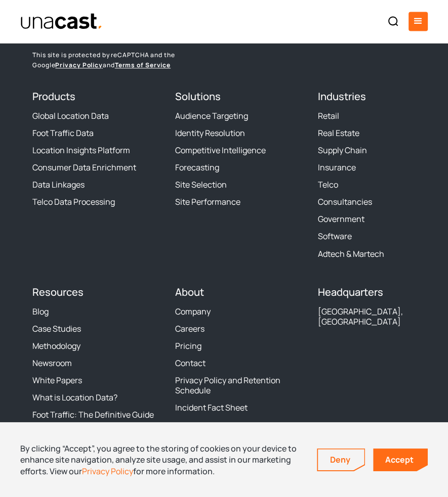  What do you see at coordinates (190, 363) in the screenshot?
I see `a: Contact` at bounding box center [190, 363].